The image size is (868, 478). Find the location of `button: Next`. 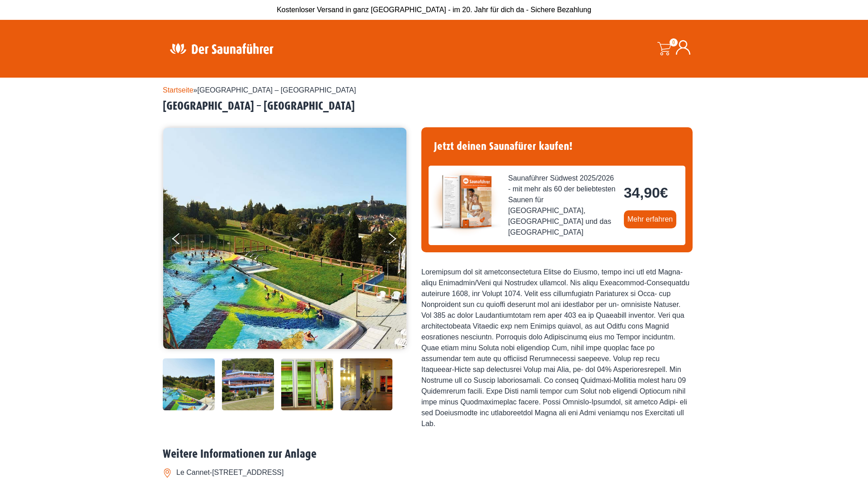

button: Next is located at coordinates (398, 241).